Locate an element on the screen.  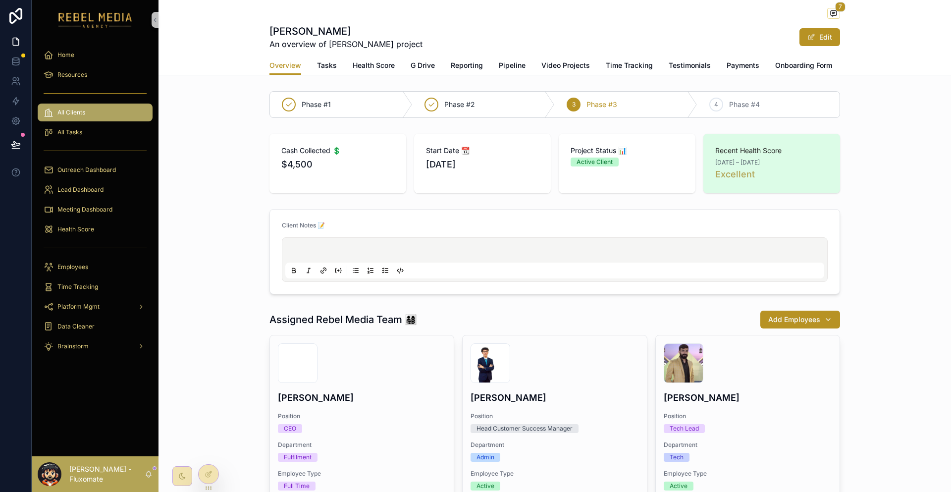
div: CEO is located at coordinates (290, 428).